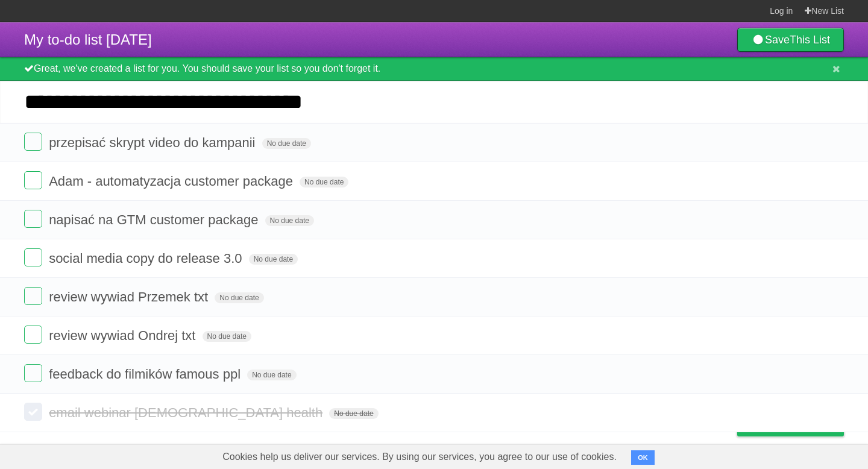  I want to click on span: przepisać skrypt video do kampanii, so click(153, 142).